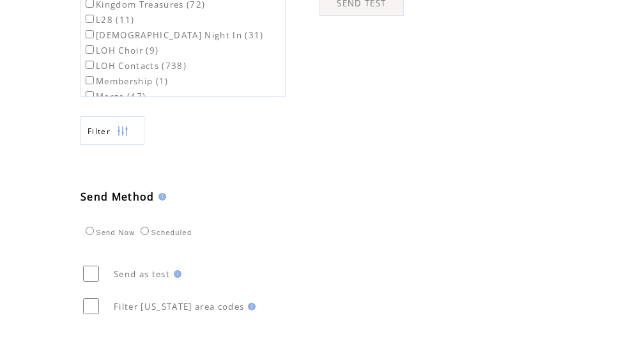 This screenshot has width=644, height=350. What do you see at coordinates (90, 95) in the screenshot?
I see `input: Merge (47)` at bounding box center [90, 95].